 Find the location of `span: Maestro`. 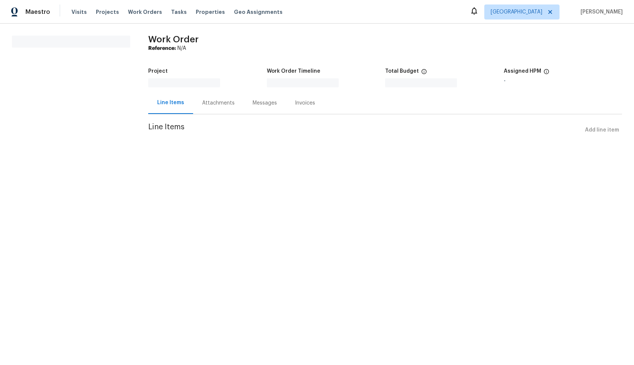

span: Maestro is located at coordinates (38, 12).